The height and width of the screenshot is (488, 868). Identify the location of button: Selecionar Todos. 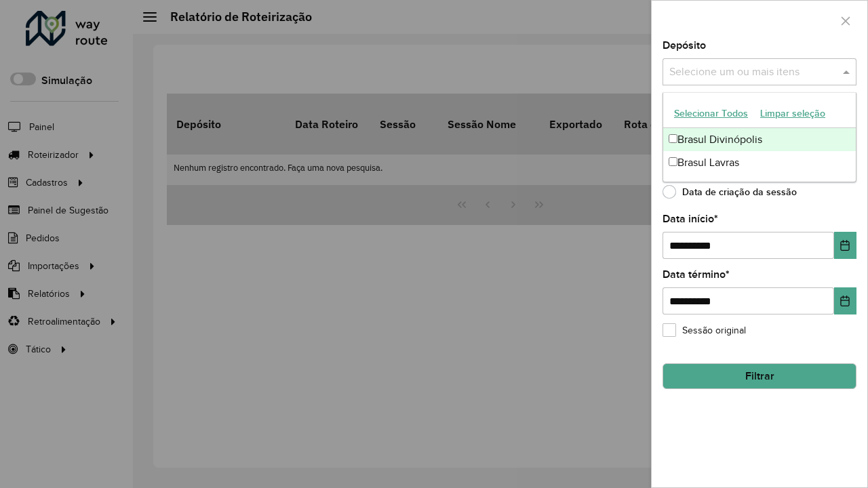
(710, 113).